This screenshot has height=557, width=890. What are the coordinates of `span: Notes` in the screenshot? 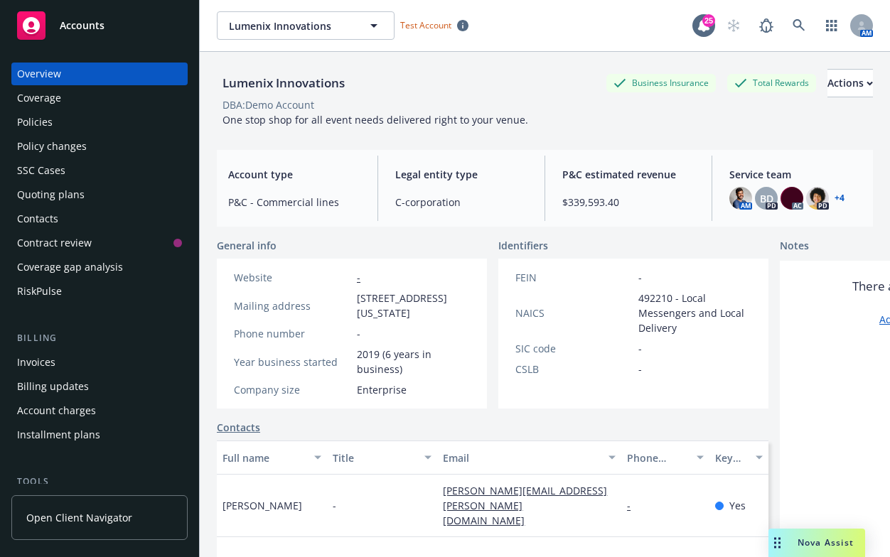 It's located at (794, 247).